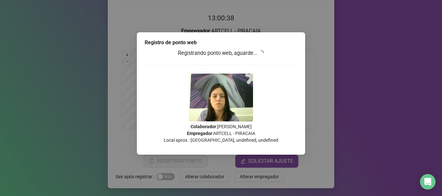 This screenshot has height=196, width=442. Describe the element at coordinates (200, 134) in the screenshot. I see `strong: Empregador` at that location.